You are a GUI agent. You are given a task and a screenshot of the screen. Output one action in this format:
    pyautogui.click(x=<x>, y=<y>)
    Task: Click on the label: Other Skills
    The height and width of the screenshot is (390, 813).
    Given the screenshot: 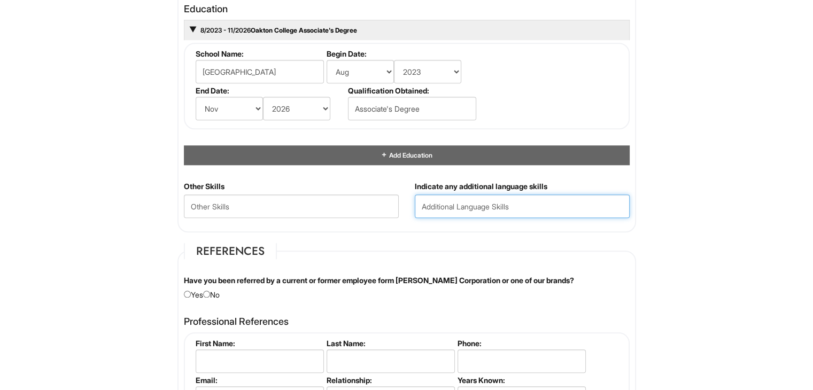 What is the action you would take?
    pyautogui.click(x=204, y=187)
    